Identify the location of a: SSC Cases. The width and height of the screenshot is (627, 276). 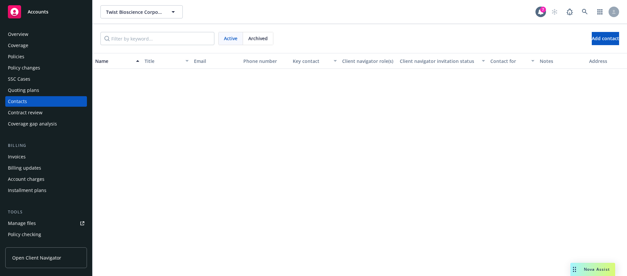
(46, 79).